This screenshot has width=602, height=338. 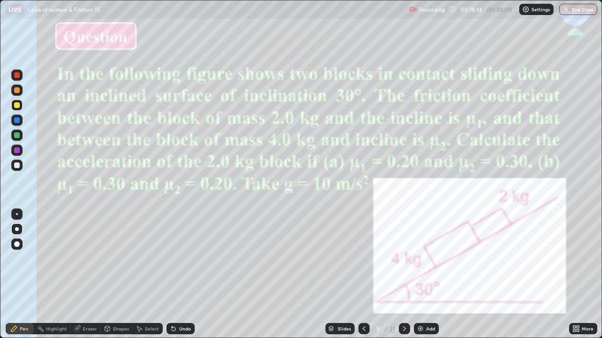 What do you see at coordinates (420, 329) in the screenshot?
I see `img: add-slide-button` at bounding box center [420, 329].